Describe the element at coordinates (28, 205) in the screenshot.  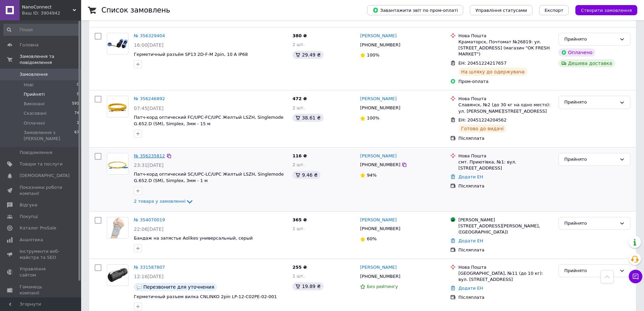
I see `span: Відгуки` at that location.